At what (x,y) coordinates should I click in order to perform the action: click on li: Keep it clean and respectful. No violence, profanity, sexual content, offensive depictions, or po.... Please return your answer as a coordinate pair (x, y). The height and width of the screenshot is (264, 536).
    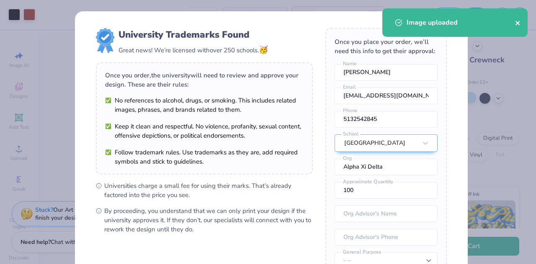
    Looking at the image, I should click on (204, 131).